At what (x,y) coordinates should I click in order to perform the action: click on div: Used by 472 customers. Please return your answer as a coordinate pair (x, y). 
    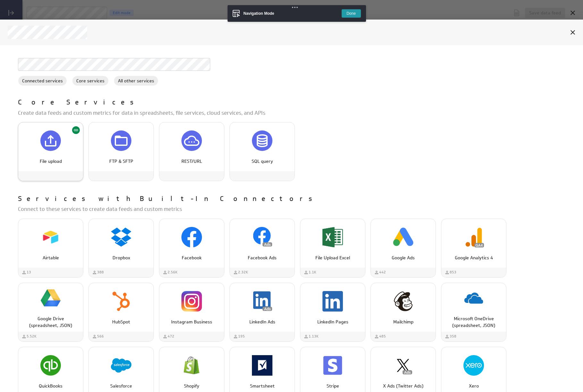
    Looking at the image, I should click on (168, 336).